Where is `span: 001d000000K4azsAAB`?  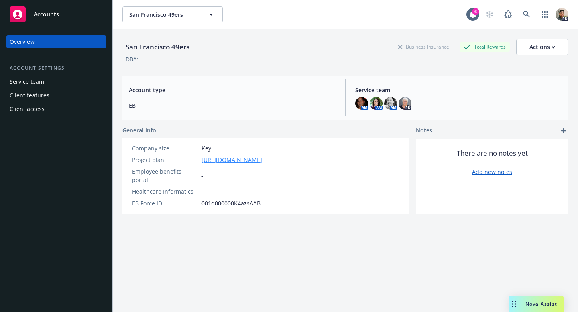 span: 001d000000K4azsAAB is located at coordinates (231, 203).